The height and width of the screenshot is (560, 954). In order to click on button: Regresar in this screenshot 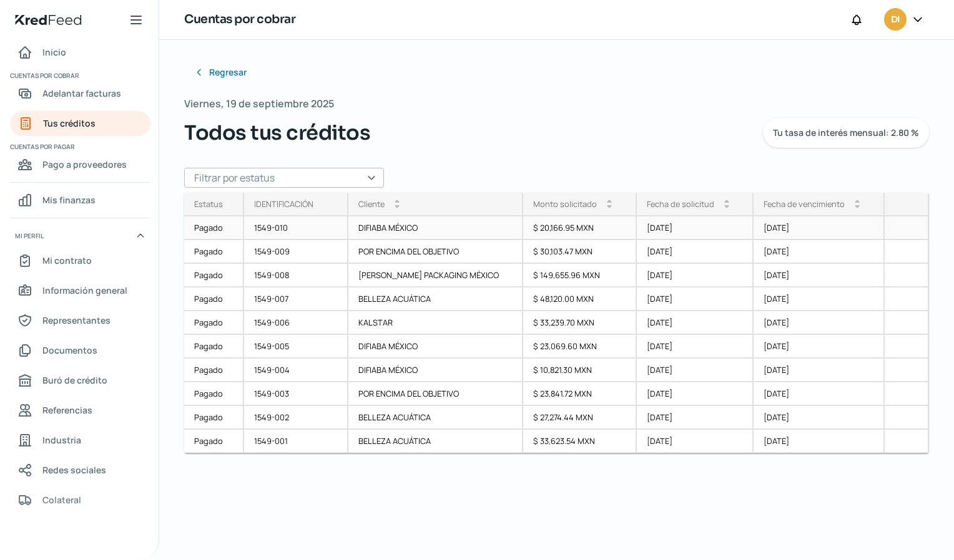, I will do `click(221, 72)`.